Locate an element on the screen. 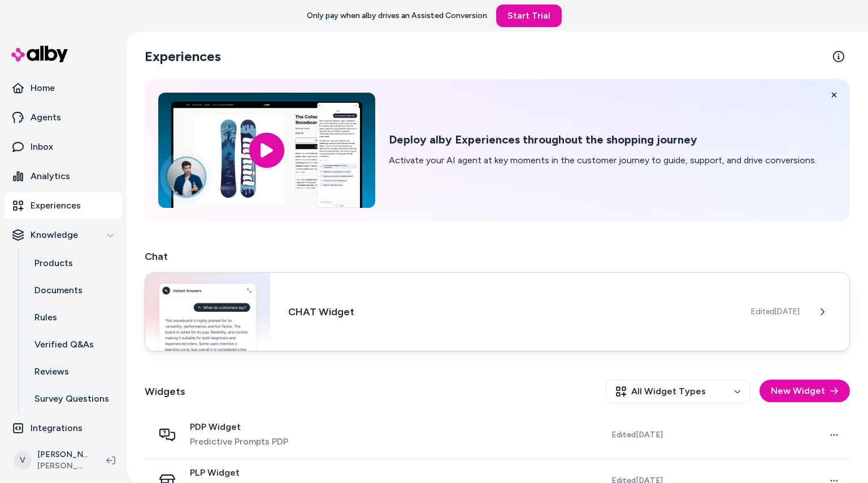 The height and width of the screenshot is (483, 868). a: Verified Q&As is located at coordinates (72, 344).